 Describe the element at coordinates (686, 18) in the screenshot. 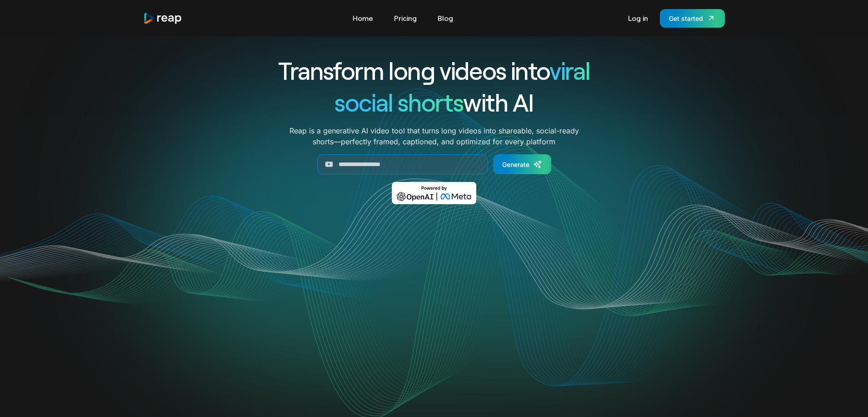

I see `div: Get started` at that location.